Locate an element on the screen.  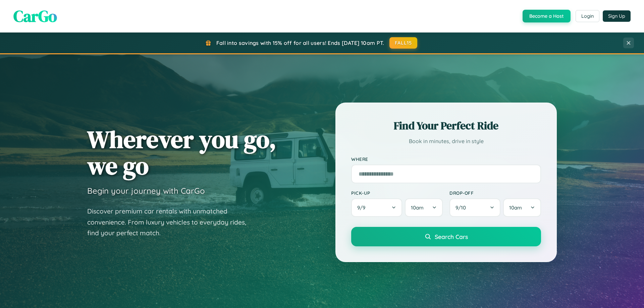
h2: Find Your Perfect Ride is located at coordinates (446, 126).